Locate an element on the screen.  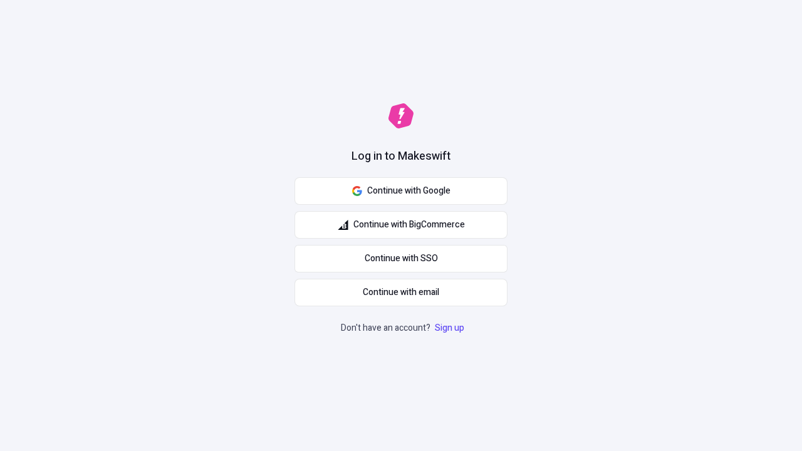
button: Continue with email is located at coordinates (401, 293).